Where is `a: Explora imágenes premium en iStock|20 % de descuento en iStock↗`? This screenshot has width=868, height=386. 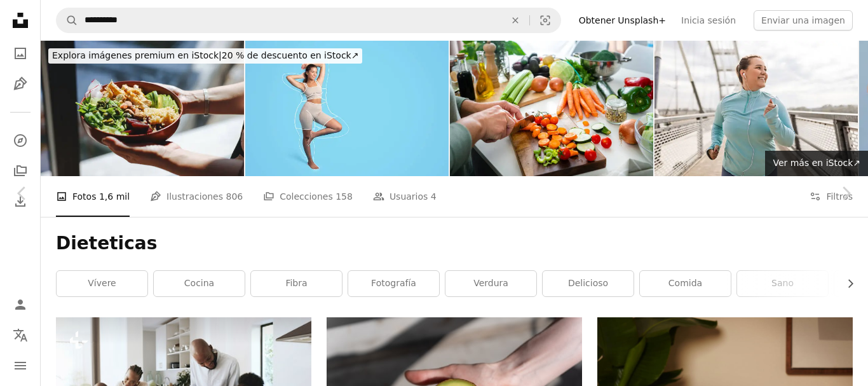
a: Explora imágenes premium en iStock|20 % de descuento en iStock↗ is located at coordinates (206, 56).